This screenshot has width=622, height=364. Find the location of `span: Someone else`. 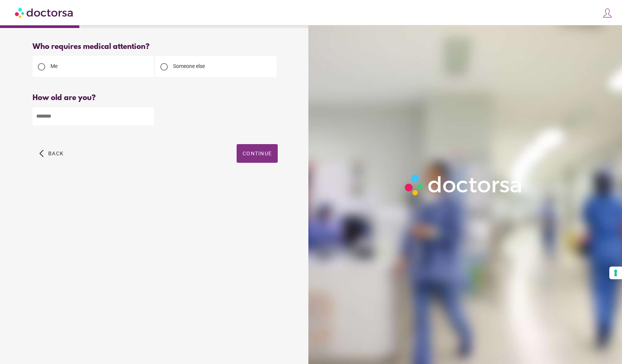

span: Someone else is located at coordinates (189, 66).